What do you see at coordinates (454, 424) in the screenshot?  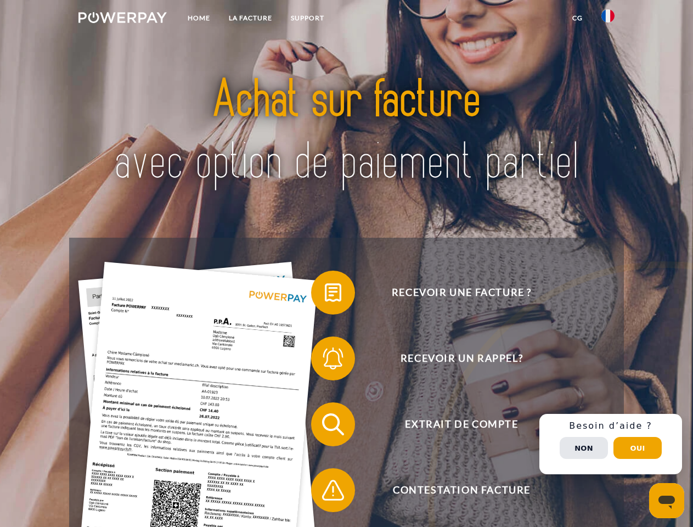 I see `a: Extrait de compte` at bounding box center [454, 424].